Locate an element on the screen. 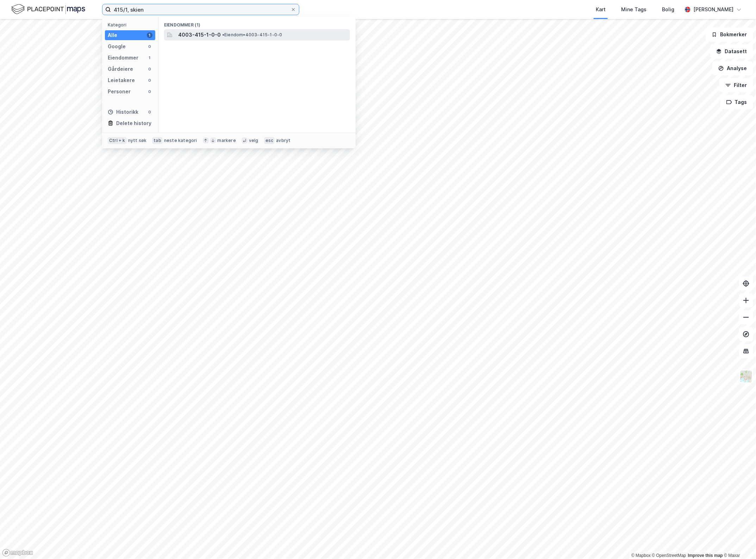 This screenshot has height=559, width=756. button: Bokmerker is located at coordinates (729, 34).